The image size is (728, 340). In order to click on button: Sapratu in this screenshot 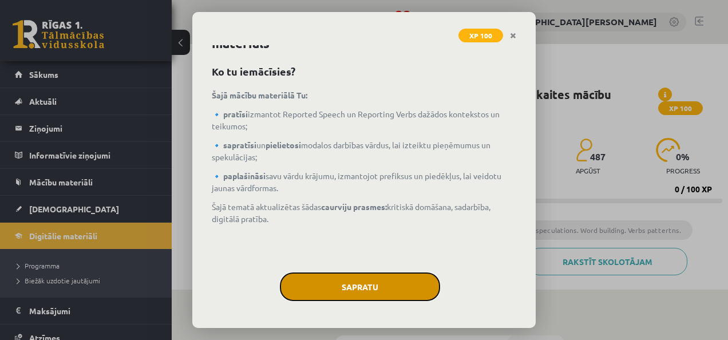, I will do `click(360, 287)`.